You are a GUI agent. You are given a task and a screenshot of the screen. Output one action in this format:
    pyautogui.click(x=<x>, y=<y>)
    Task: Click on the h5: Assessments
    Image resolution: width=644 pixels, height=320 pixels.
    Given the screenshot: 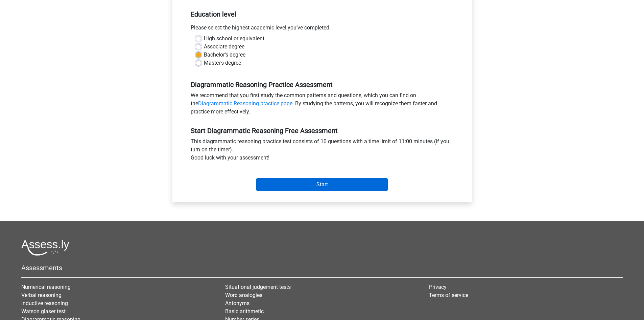 What is the action you would take?
    pyautogui.click(x=322, y=268)
    